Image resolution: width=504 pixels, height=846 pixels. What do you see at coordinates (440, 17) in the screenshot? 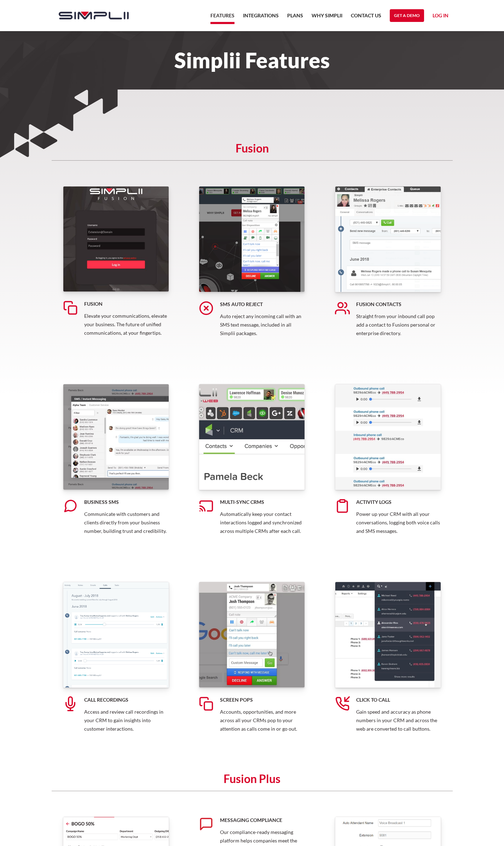
I see `a: Log in` at bounding box center [440, 17].